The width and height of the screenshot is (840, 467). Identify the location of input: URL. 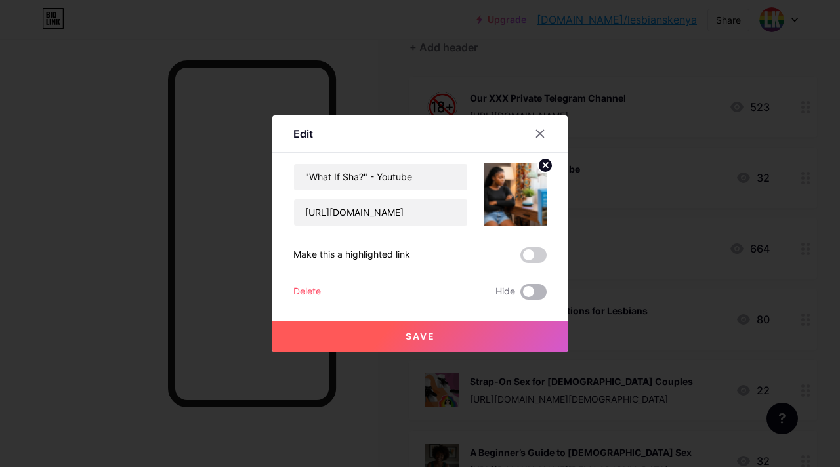
(380, 213).